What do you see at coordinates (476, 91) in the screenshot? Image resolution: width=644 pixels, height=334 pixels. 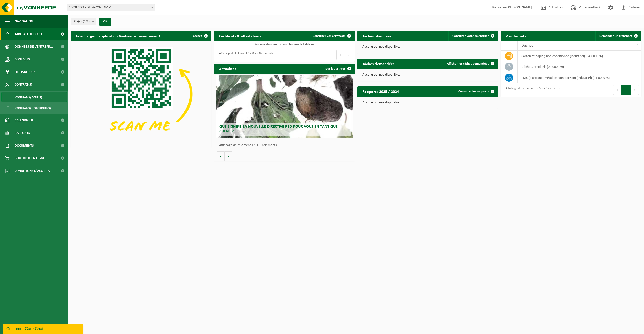 I see `a: Consulter les rapports` at bounding box center [476, 91].